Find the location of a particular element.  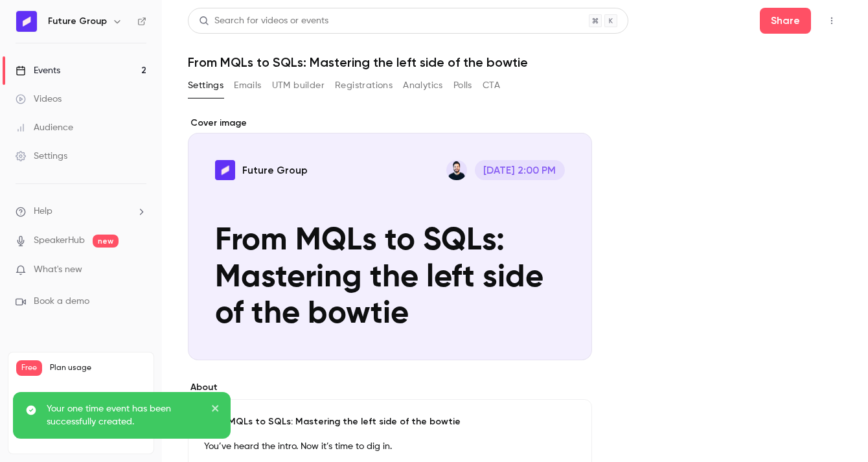

a: SpeakerHub is located at coordinates (59, 241).